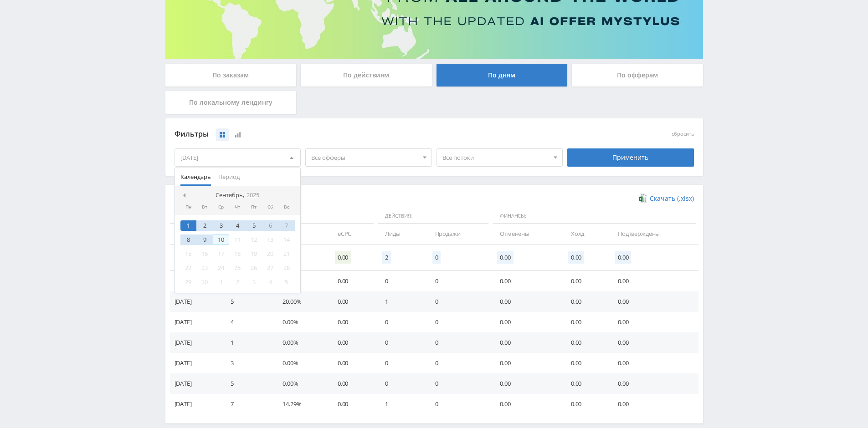 The height and width of the screenshot is (428, 868). What do you see at coordinates (638, 75) in the screenshot?
I see `div: По офферам` at bounding box center [638, 75].